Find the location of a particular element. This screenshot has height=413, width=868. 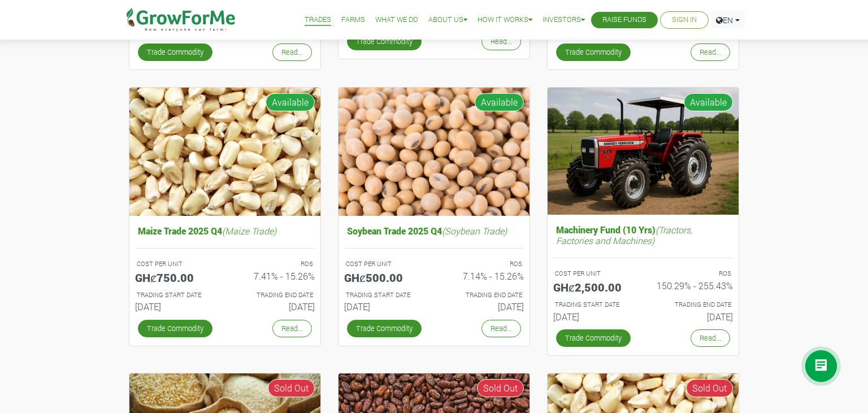

h5: Maize Trade 2025 Q4 is located at coordinates (225, 230).